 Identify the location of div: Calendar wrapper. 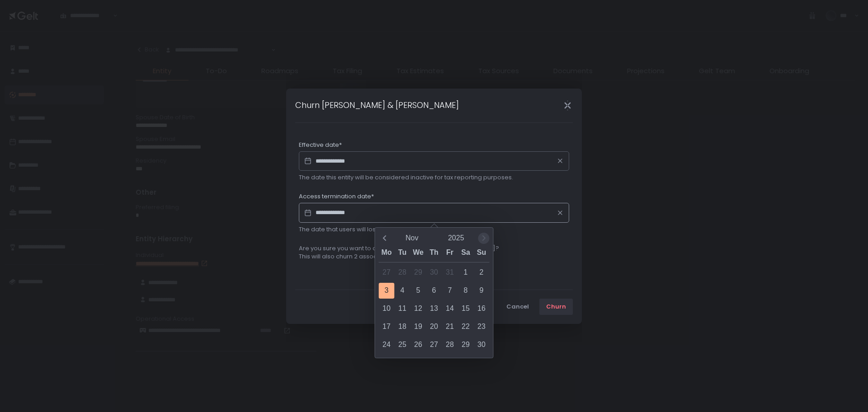
(434, 300).